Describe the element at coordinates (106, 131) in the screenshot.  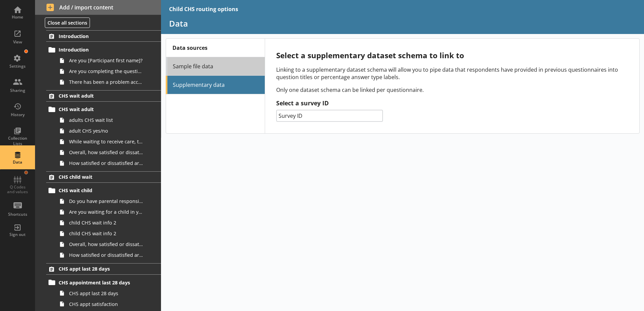
I see `span: adult CHS yes/no` at that location.